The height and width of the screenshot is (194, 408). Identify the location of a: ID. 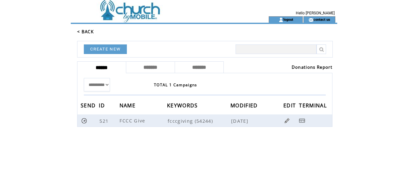
(103, 105).